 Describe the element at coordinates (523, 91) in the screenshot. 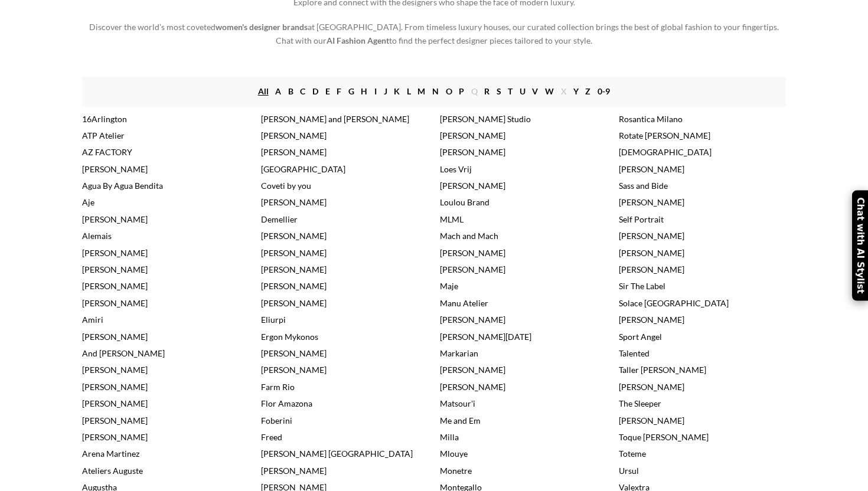

I see `a: U` at that location.